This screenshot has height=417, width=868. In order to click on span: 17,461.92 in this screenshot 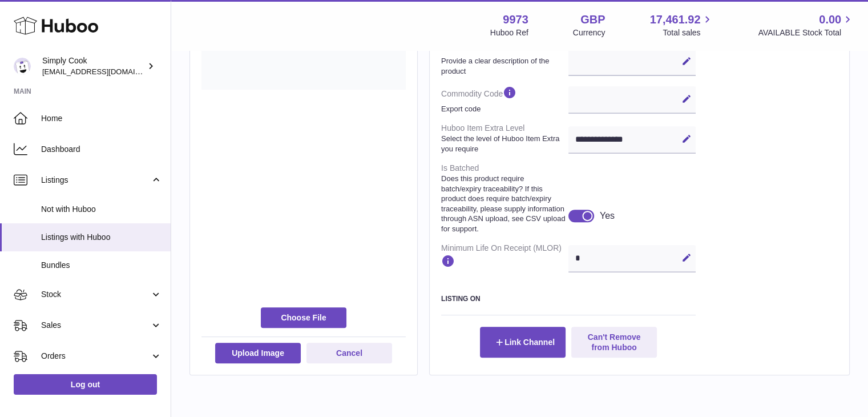, I will do `click(674, 19)`.